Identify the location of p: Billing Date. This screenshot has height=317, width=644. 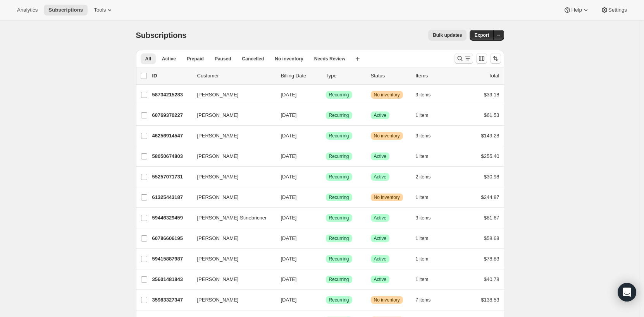
(300, 76).